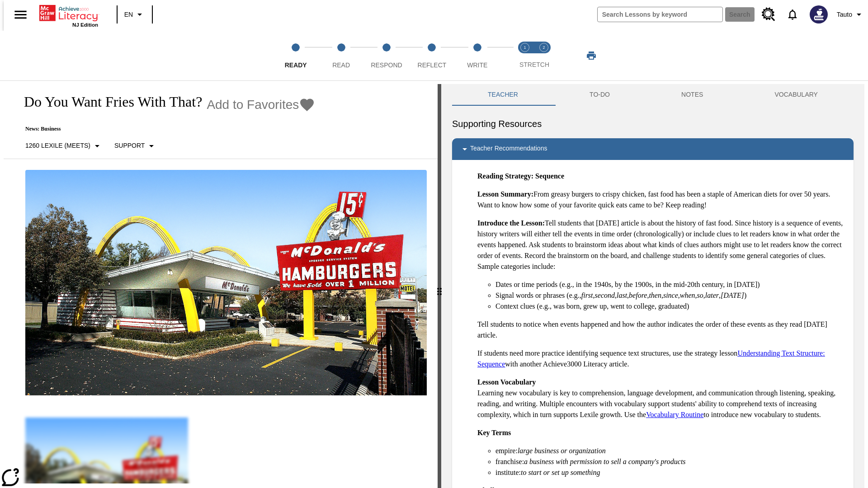 The height and width of the screenshot is (488, 868). I want to click on strong: Sequence, so click(550, 176).